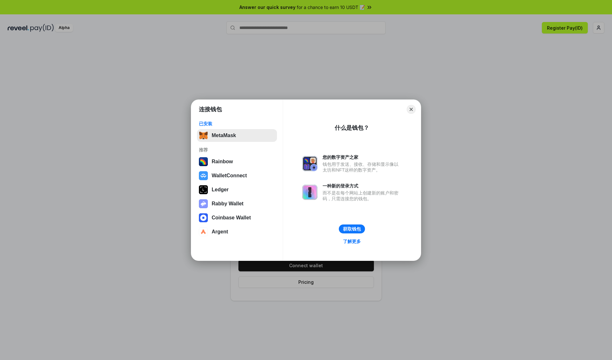 The image size is (612, 360). What do you see at coordinates (237, 124) in the screenshot?
I see `div: 已安装` at bounding box center [237, 124].